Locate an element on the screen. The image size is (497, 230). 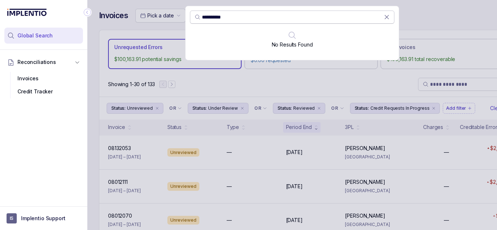
div: Reconciliations is located at coordinates (44, 85).